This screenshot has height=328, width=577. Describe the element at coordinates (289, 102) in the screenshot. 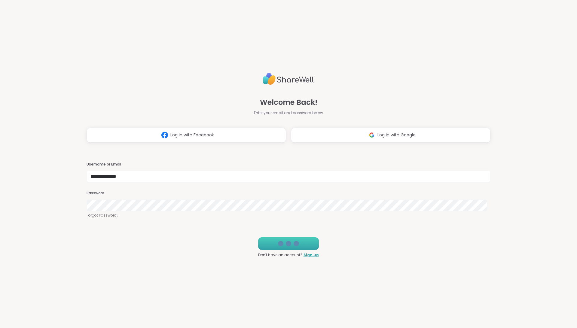

I see `span: Welcome Back!` at that location.